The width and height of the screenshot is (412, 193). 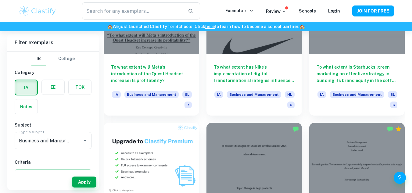 I want to click on div: Filter type choice, so click(x=53, y=59).